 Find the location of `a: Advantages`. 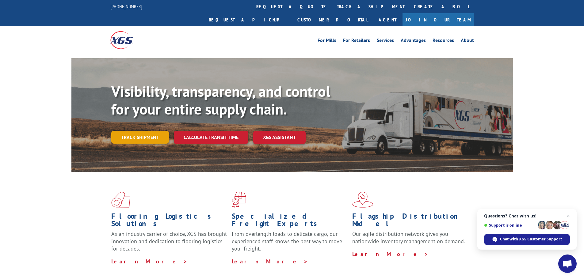

a: Advantages is located at coordinates (413, 41).